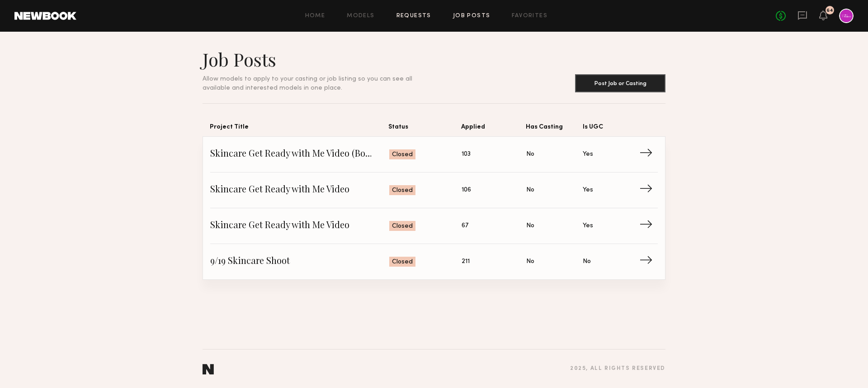 The width and height of the screenshot is (868, 388). I want to click on a: Skincare Get Ready with Me Video (Body Treatment)Closed103NoYes→, so click(434, 154).